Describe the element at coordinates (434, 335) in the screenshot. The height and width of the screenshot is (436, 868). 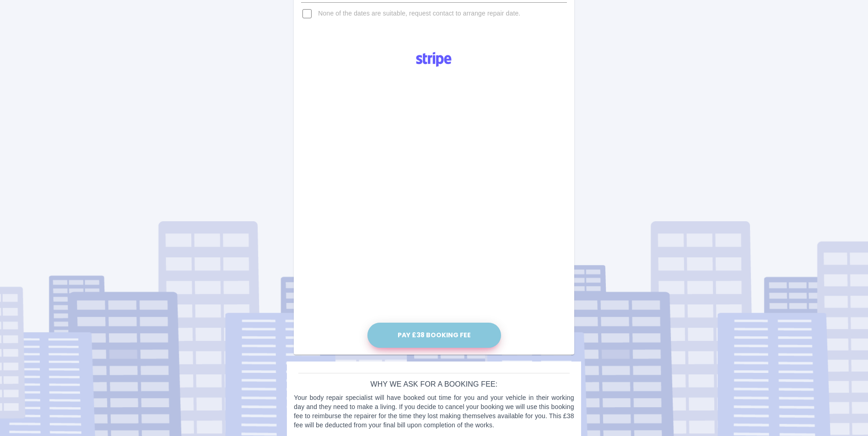
I see `button: Pay £38 Booking Fee` at that location.